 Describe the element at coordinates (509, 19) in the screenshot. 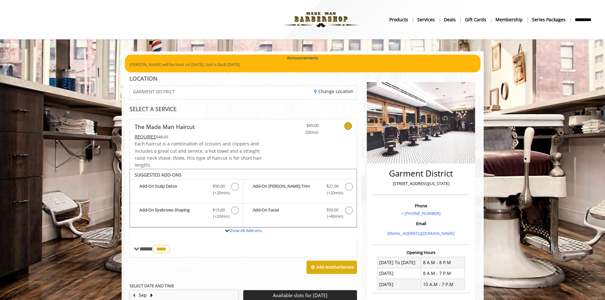

I see `a: MembershipMembership` at that location.